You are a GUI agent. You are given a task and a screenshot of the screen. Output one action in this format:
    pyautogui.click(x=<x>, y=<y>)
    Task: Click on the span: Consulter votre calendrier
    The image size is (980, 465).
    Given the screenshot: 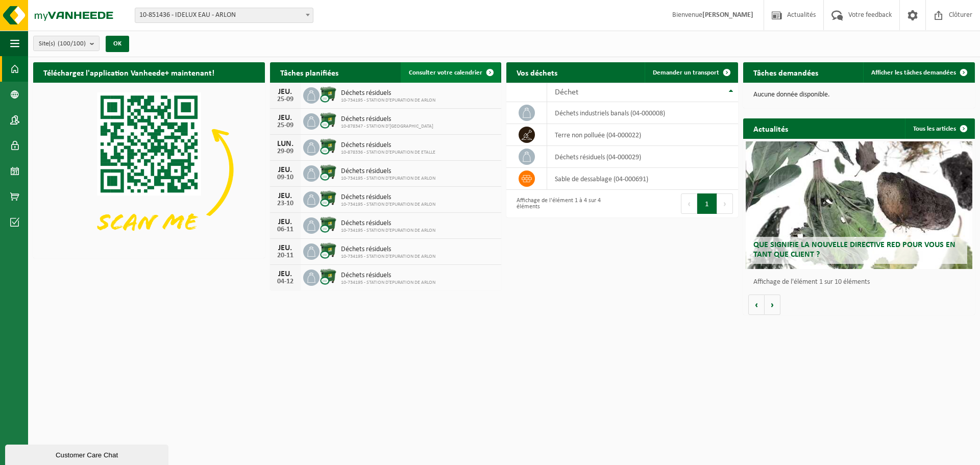 What is the action you would take?
    pyautogui.click(x=446, y=72)
    